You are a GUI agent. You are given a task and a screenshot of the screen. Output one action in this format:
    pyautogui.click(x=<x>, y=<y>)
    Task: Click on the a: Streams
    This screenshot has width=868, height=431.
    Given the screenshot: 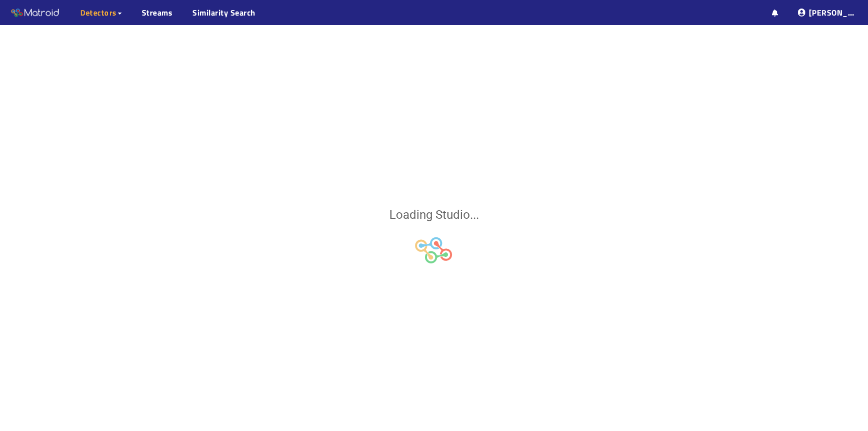 What is the action you would take?
    pyautogui.click(x=158, y=13)
    